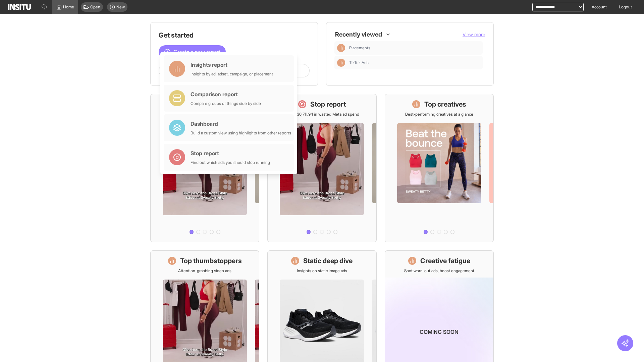 The width and height of the screenshot is (644, 362). Describe the element at coordinates (445, 105) in the screenshot. I see `h1: Top creatives` at that location.